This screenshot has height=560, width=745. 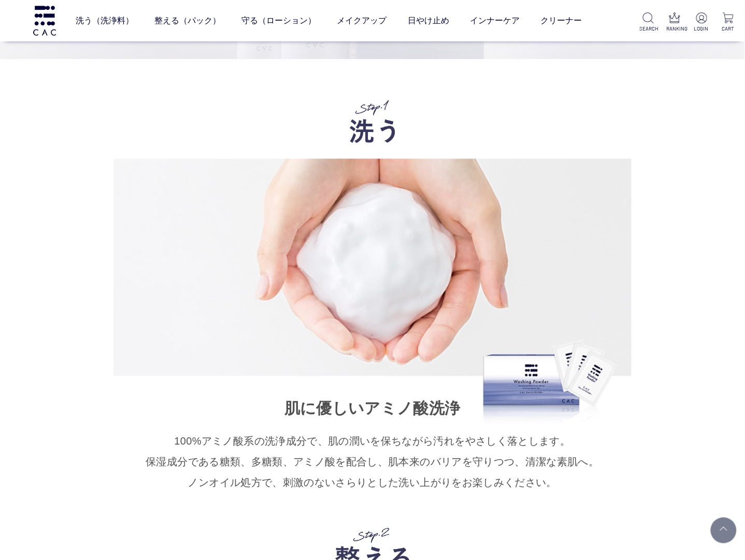 I want to click on a: 日やけ止め, so click(x=429, y=21).